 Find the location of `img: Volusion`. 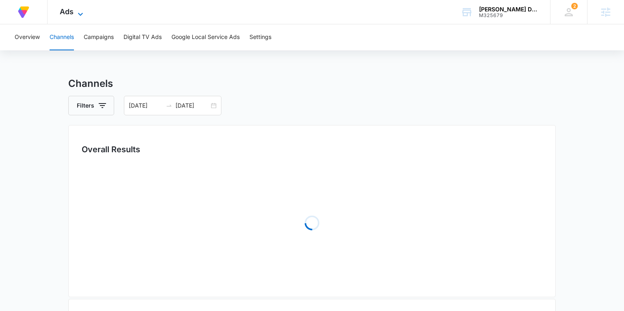

img: Volusion is located at coordinates (24, 12).